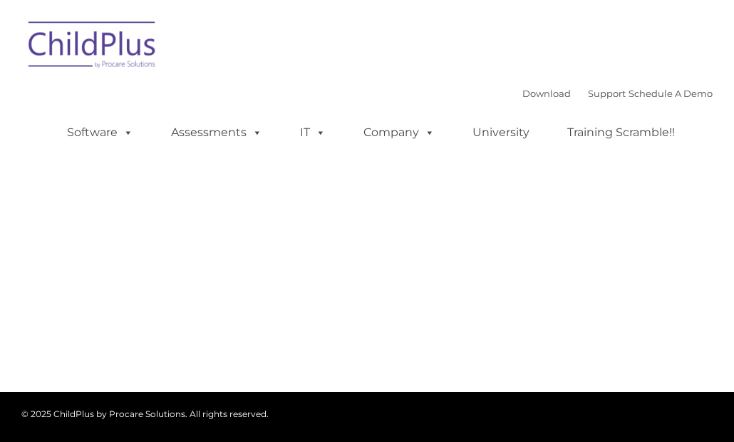  What do you see at coordinates (501, 133) in the screenshot?
I see `a: University` at bounding box center [501, 133].